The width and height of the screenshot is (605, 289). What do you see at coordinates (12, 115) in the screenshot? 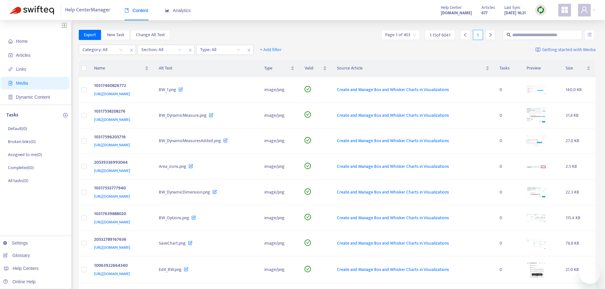
I see `p: Tasks` at bounding box center [12, 115].